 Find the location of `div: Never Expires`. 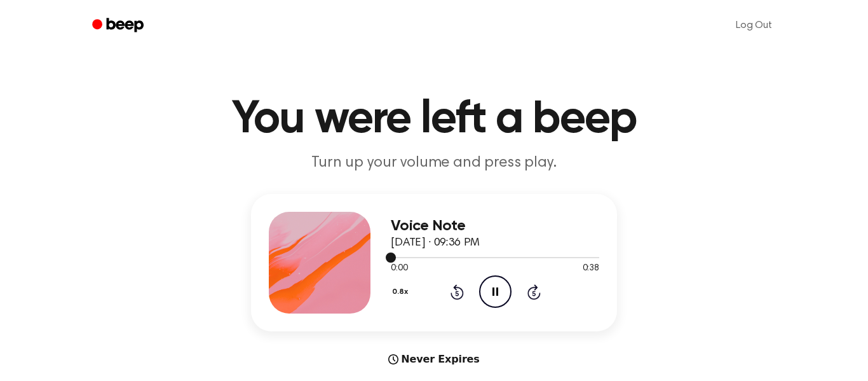

div: Never Expires is located at coordinates (434, 359).